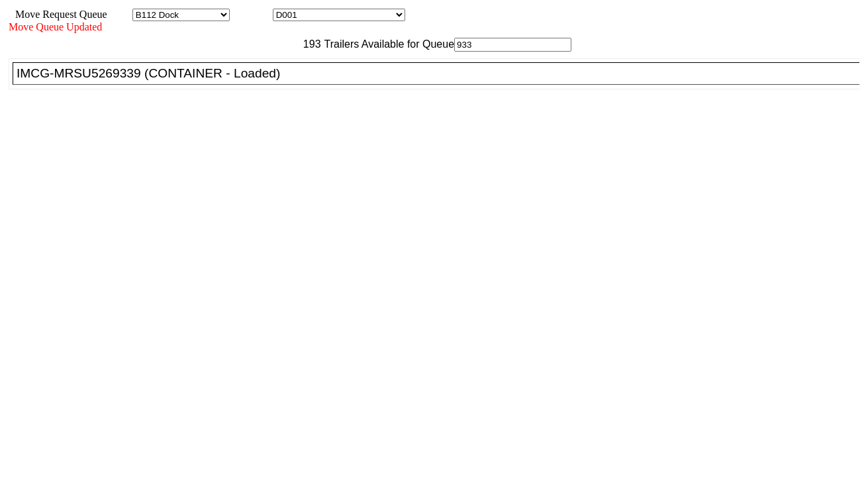 The image size is (868, 504). I want to click on div: IMCG-MRSU5269339 (CONTAINER - Loaded), so click(442, 73).